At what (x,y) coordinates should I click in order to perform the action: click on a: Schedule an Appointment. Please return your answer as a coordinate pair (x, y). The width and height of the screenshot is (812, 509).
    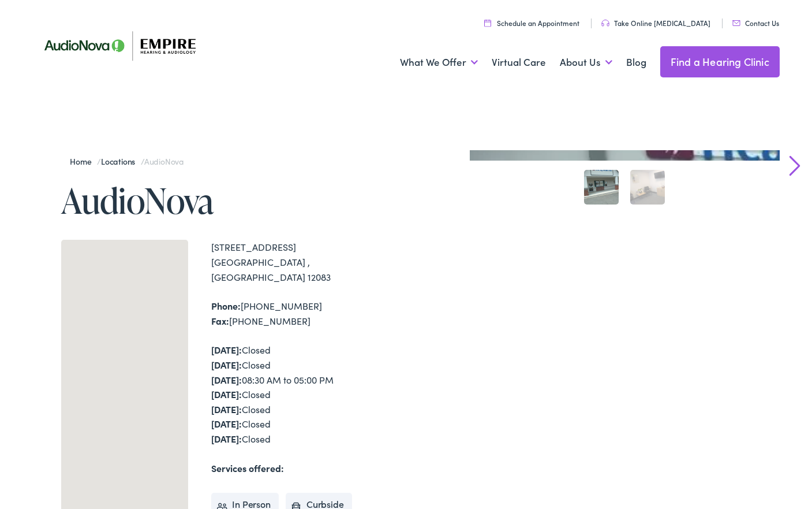
    Looking at the image, I should click on (532, 22).